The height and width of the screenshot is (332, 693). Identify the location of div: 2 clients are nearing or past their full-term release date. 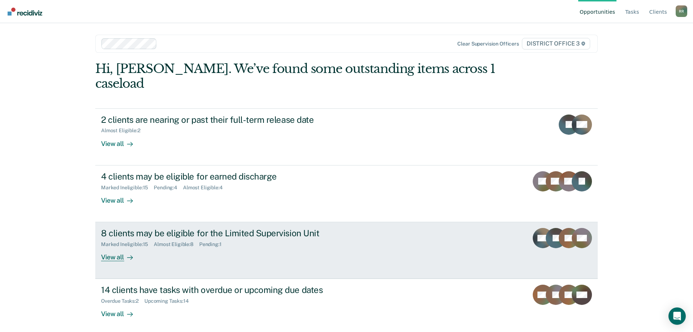
(228, 120).